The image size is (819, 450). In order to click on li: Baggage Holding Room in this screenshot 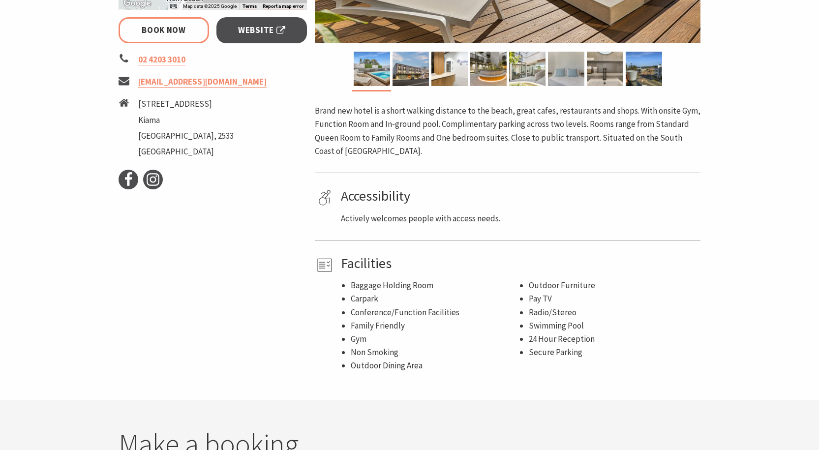, I will do `click(435, 285)`.